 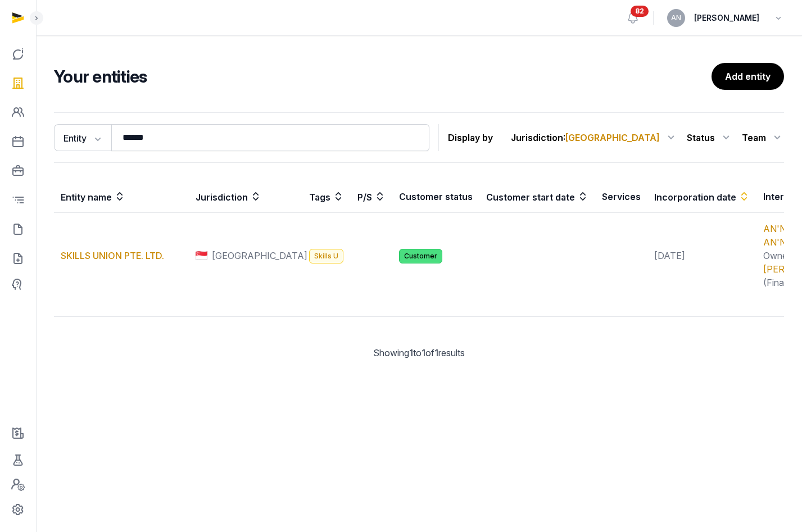 What do you see at coordinates (702, 197) in the screenshot?
I see `th: Incorporation date` at bounding box center [702, 197].